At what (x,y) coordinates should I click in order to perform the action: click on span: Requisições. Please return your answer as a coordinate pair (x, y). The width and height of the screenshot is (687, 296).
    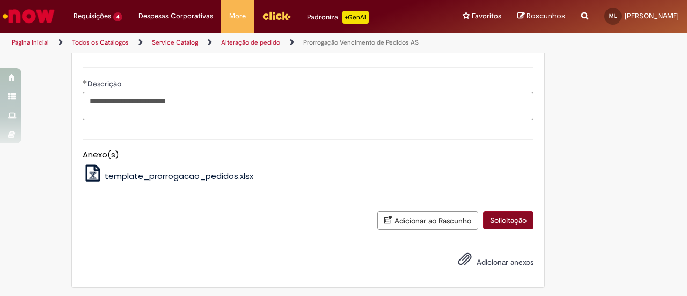
    Looking at the image, I should click on (92, 16).